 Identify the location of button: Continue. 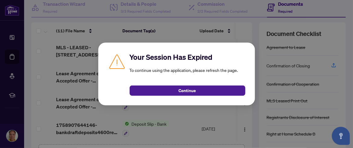
(188, 90).